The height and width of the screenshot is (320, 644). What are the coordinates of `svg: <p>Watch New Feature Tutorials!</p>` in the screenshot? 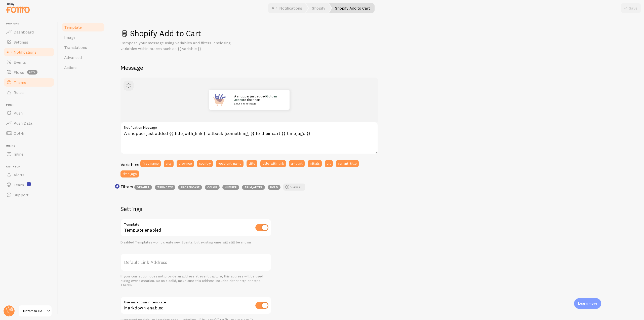 It's located at (29, 184).